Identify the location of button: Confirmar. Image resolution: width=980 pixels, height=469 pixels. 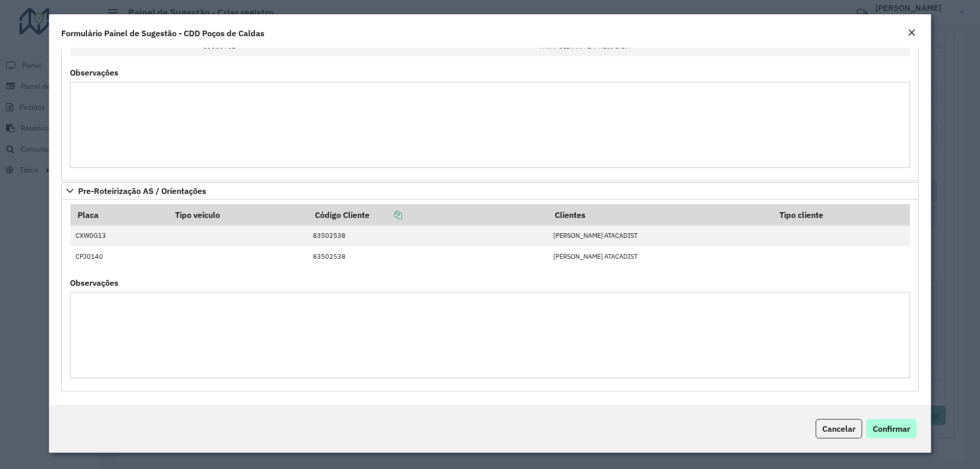
(891, 429).